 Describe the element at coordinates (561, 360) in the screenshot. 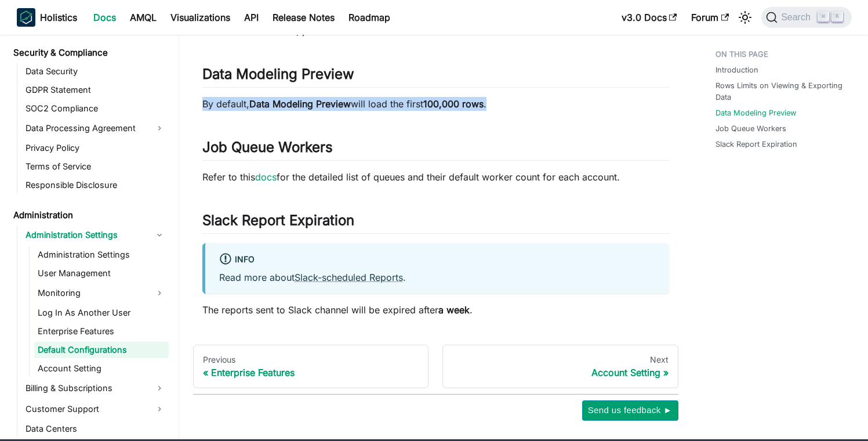

I see `div: Next` at that location.